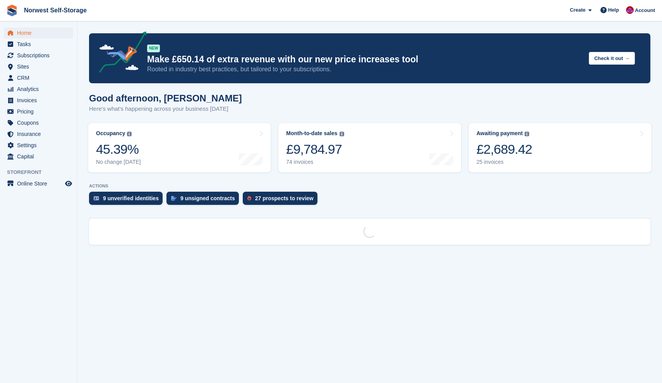 This screenshot has width=662, height=383. Describe the element at coordinates (369, 147) in the screenshot. I see `a: Month-to-date sales £9,784.97 74 invoices` at that location.